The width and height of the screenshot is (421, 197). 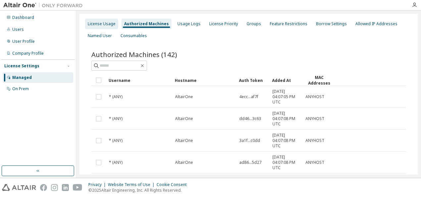 What do you see at coordinates (286, 80) in the screenshot?
I see `div: Added At` at bounding box center [286, 80].